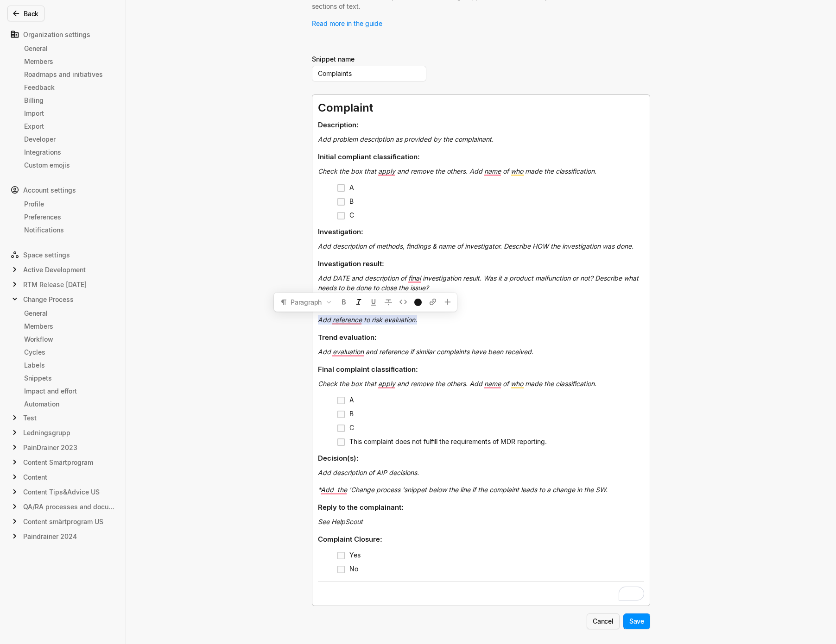 The image size is (836, 644). Describe the element at coordinates (603, 622) in the screenshot. I see `button: Cancel` at that location.